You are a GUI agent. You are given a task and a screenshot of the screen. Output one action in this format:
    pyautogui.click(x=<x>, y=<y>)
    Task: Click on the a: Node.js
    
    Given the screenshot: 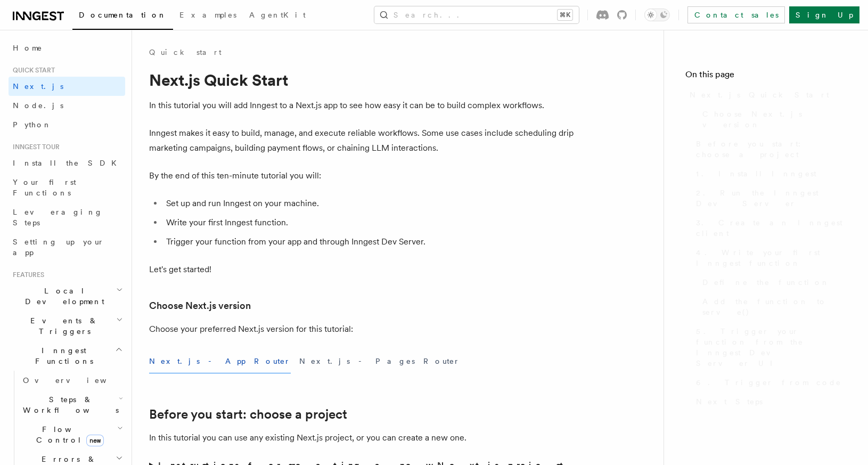 What is the action you would take?
    pyautogui.click(x=66, y=105)
    